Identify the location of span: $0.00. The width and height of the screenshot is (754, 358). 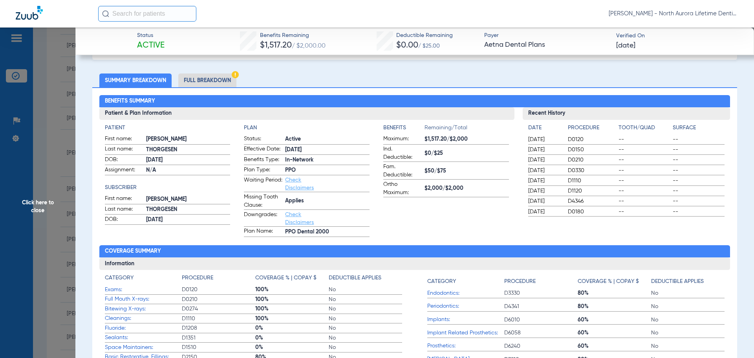
(407, 45).